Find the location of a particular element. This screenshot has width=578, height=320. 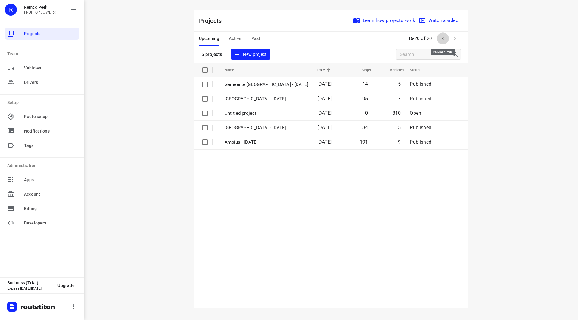

div: Notifications is located at coordinates (42, 131).